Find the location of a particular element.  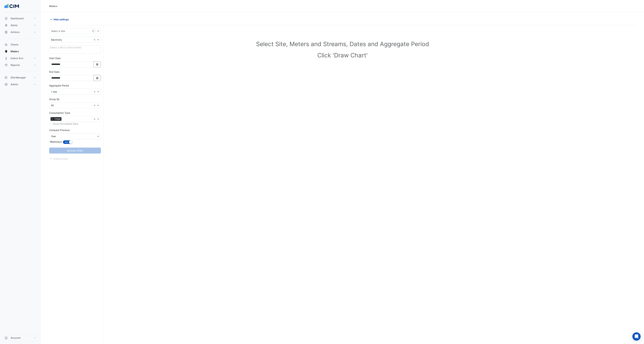

app-icon: Site Manager is located at coordinates (6, 78).